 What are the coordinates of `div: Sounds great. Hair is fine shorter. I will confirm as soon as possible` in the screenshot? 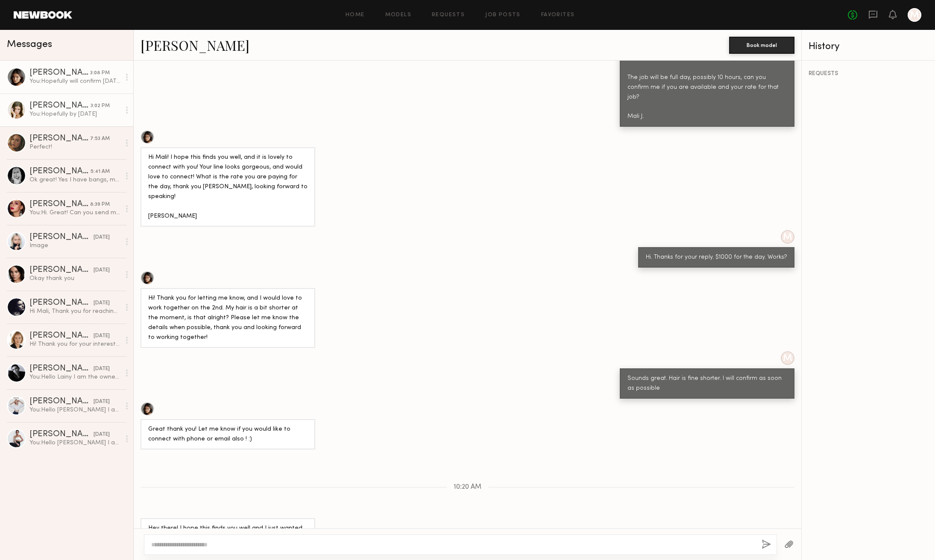 It's located at (707, 384).